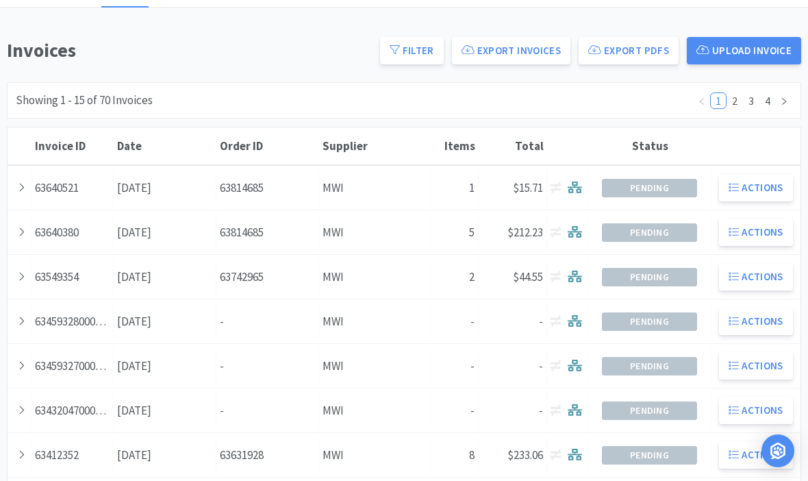 Image resolution: width=808 pixels, height=481 pixels. What do you see at coordinates (455, 146) in the screenshot?
I see `div: Items` at bounding box center [455, 146].